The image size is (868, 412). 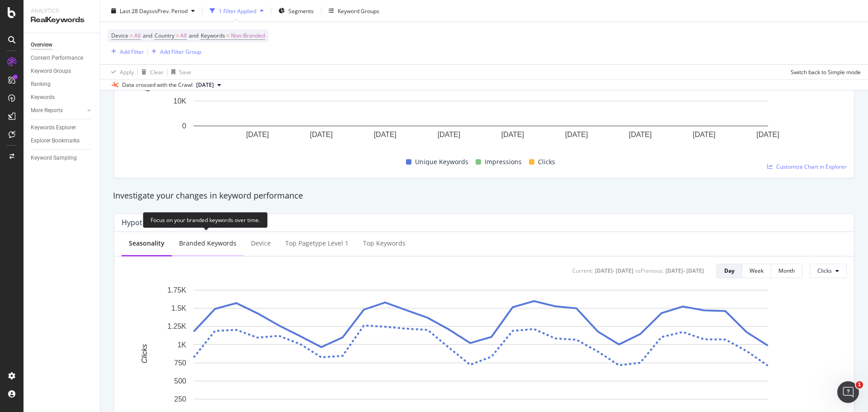 I want to click on button: Switch back to Simple mode, so click(x=824, y=72).